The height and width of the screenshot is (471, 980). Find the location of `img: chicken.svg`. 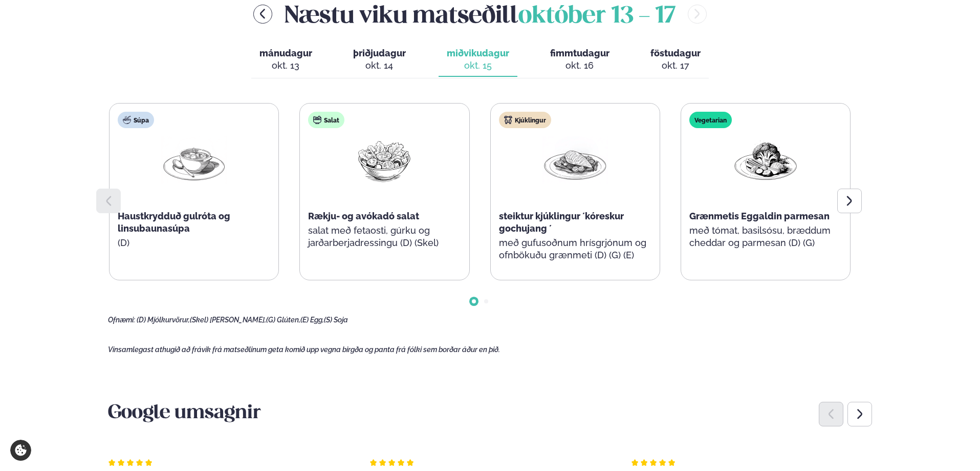

img: chicken.svg is located at coordinates (508, 120).